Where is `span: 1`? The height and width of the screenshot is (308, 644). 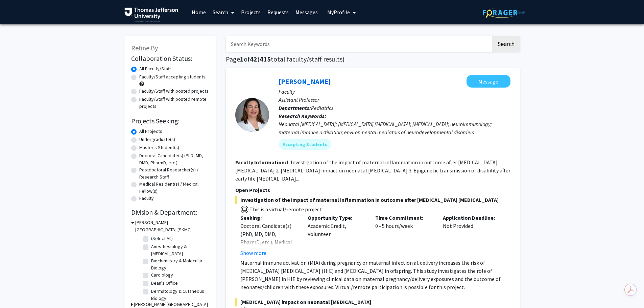
span: 1 is located at coordinates (242, 59).